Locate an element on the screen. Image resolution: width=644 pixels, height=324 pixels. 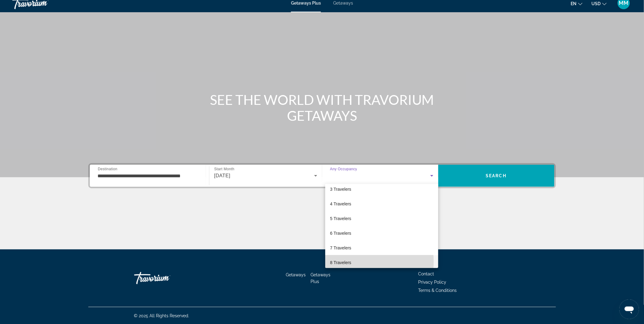
span: 8 Travelers is located at coordinates (341, 263).